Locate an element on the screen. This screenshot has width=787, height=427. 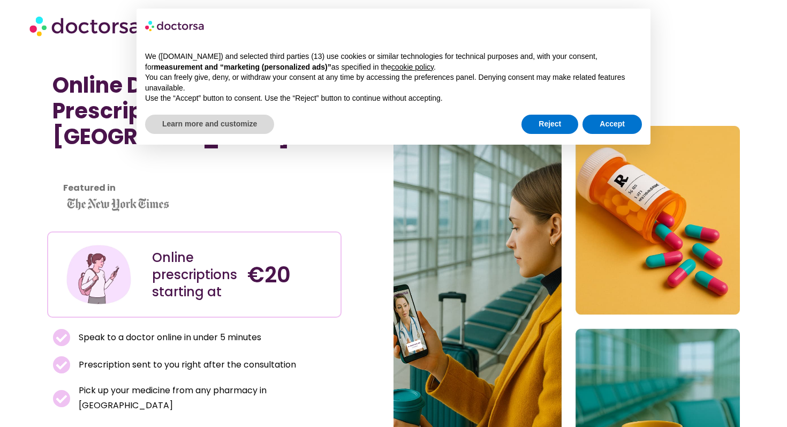
p: You can freely give, deny, or withdraw your consent at any time by accessing the preferences pane... is located at coordinates (394, 82).